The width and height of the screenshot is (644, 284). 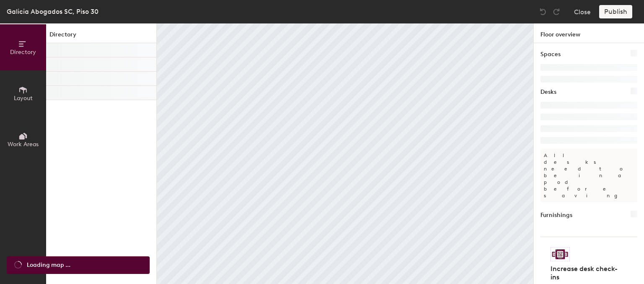 What do you see at coordinates (588, 176) in the screenshot?
I see `p: All desks need to be in a pod before saving` at bounding box center [588, 176].